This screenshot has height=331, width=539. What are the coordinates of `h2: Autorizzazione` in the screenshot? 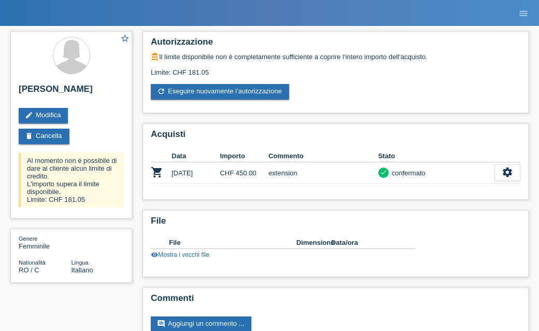 It's located at (335, 45).